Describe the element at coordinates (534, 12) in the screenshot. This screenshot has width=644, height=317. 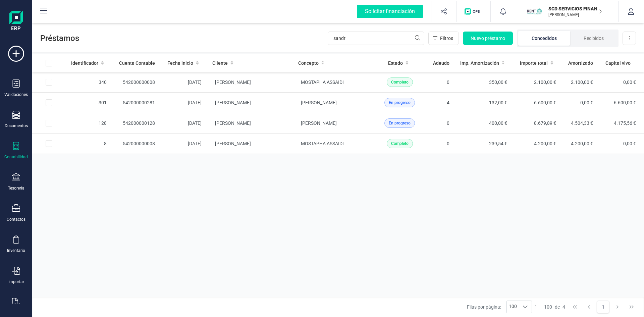
I see `img: SC` at that location.